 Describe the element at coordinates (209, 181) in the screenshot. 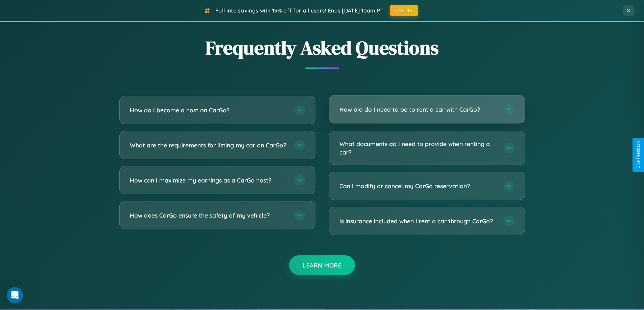

I see `h3: How can I maximize my earnings as a CarGo host?` at that location.